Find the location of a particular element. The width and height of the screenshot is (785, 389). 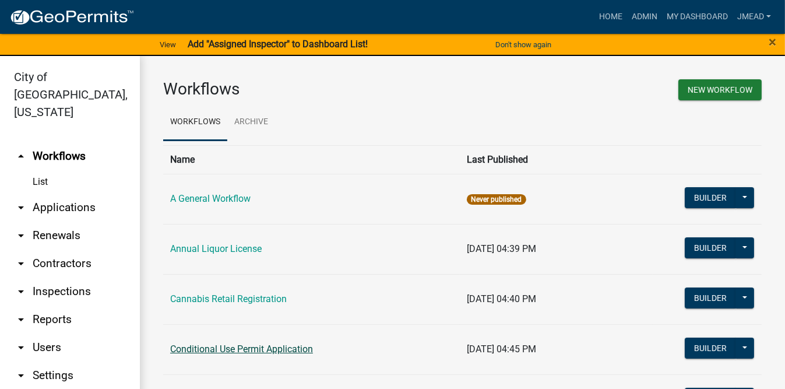

th: Last Published is located at coordinates (556, 159).